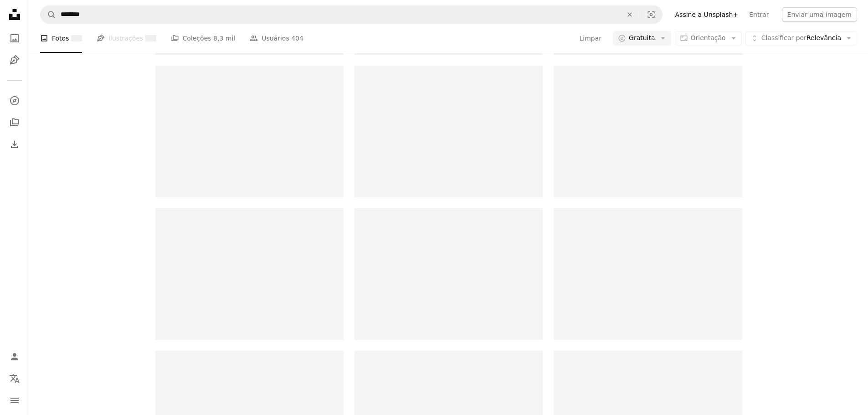  Describe the element at coordinates (276, 38) in the screenshot. I see `a: Usuários 404` at that location.